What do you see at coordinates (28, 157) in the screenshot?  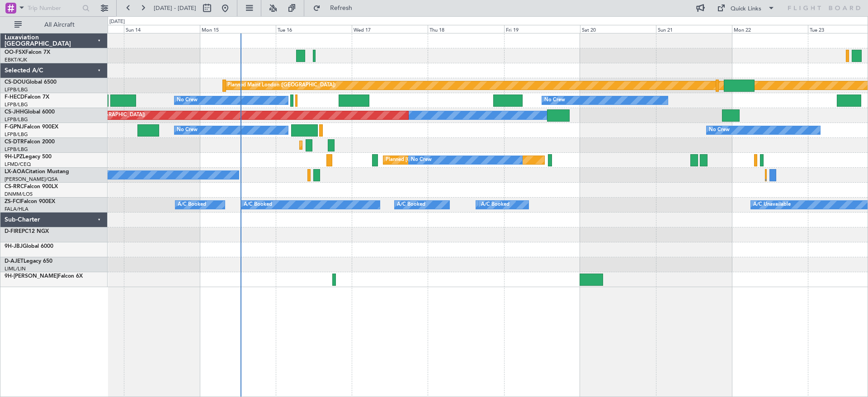 I see `a: 9H-LPZLegacy 500` at bounding box center [28, 157].